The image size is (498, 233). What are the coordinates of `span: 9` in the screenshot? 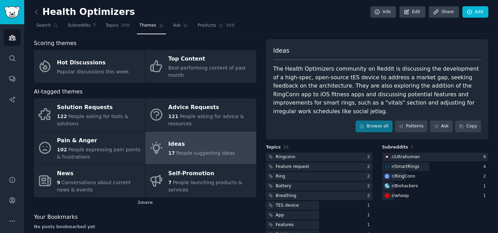 It's located at (59, 182).